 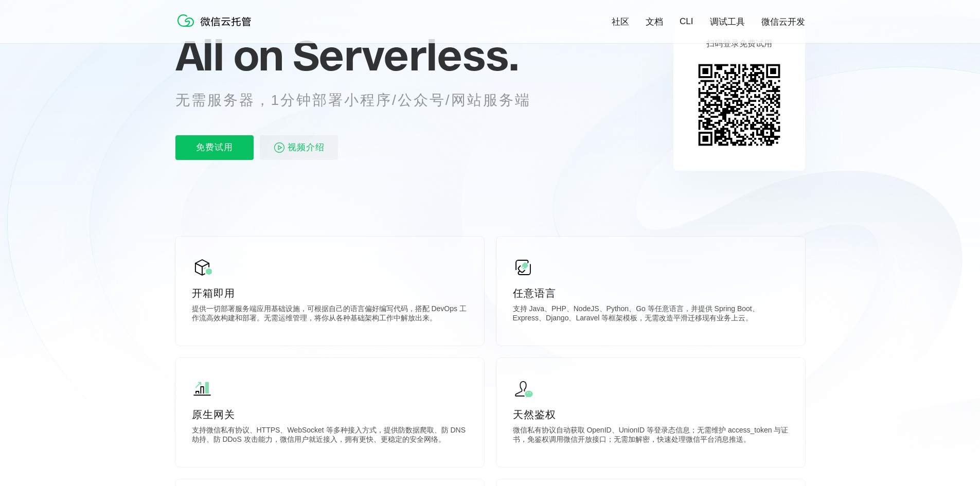 I want to click on p: 无需服务器，1分钟部署小程序/公众号/网站服务端, so click(x=363, y=100).